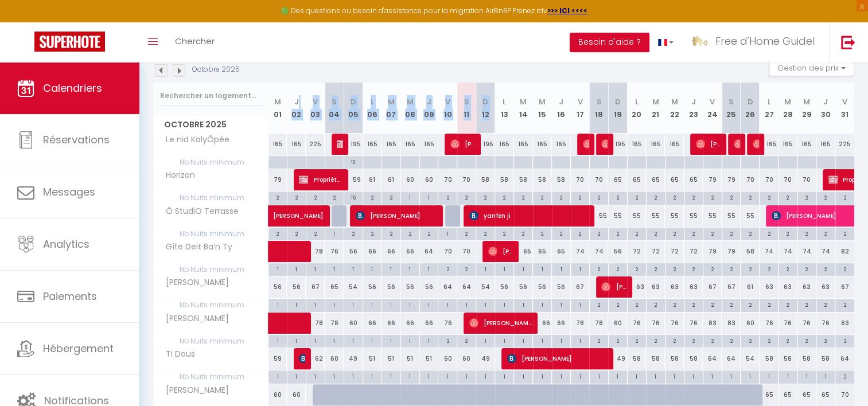  I want to click on span: Calendriers, so click(73, 88).